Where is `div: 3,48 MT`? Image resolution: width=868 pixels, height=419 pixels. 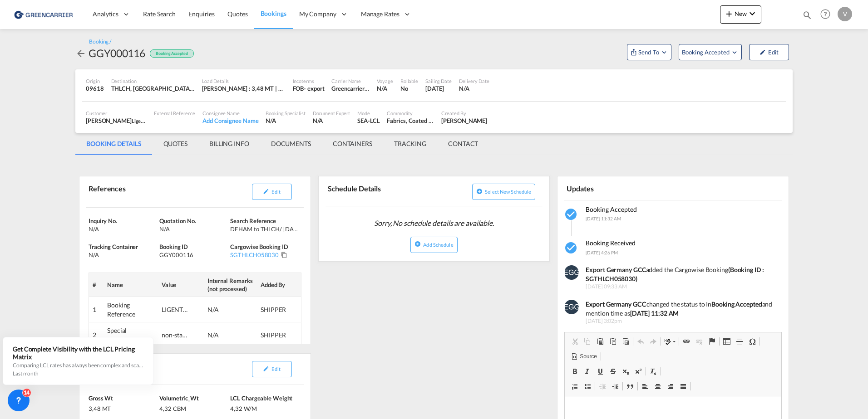 div: 3,48 MT is located at coordinates (123, 407).